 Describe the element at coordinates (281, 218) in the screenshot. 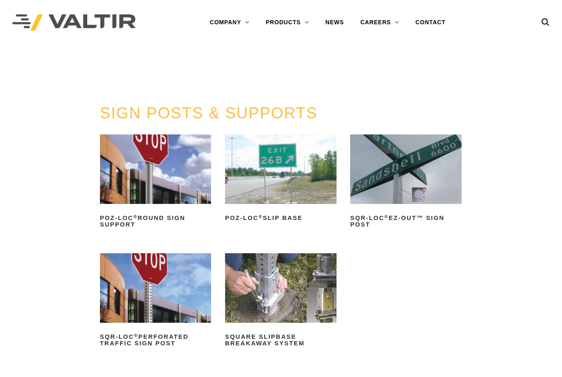

I see `h2: POZ-LOC Slip Base` at that location.